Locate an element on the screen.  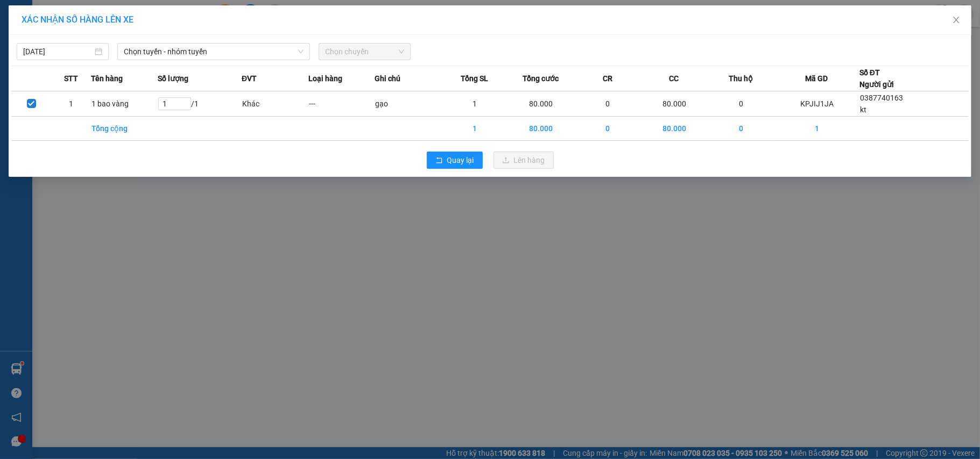
span: CC is located at coordinates (674, 78).